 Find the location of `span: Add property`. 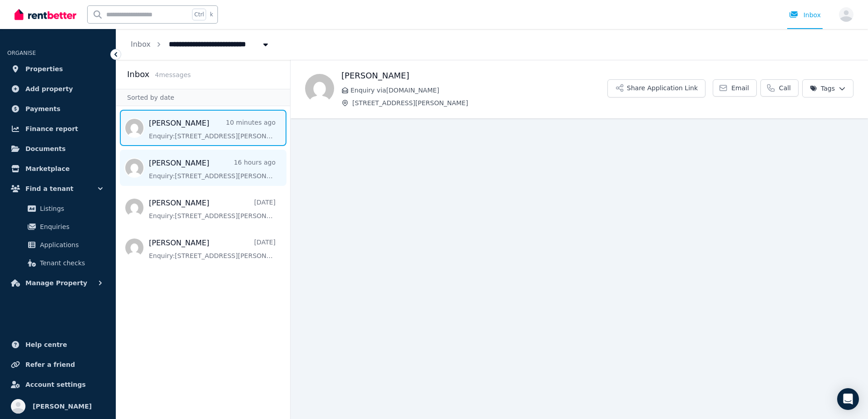

span: Add property is located at coordinates (49, 89).